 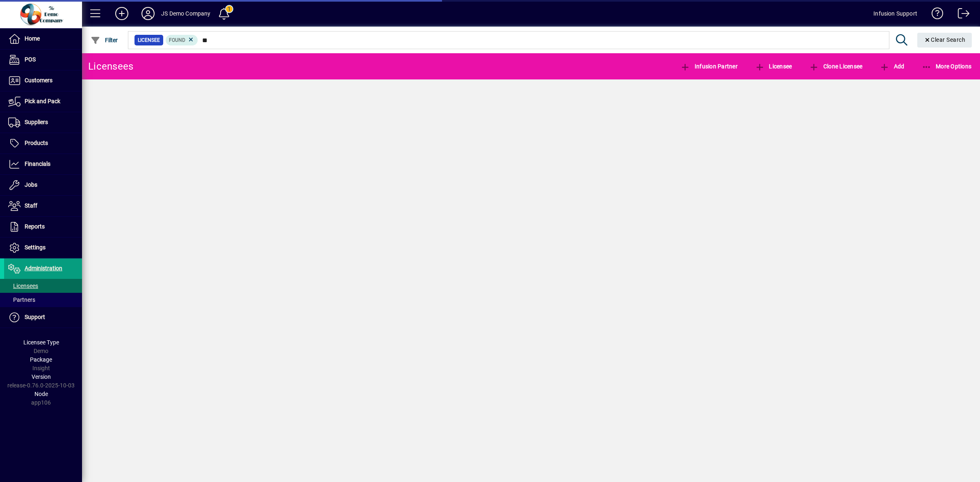 What do you see at coordinates (105, 40) in the screenshot?
I see `span: Filter` at bounding box center [105, 40].